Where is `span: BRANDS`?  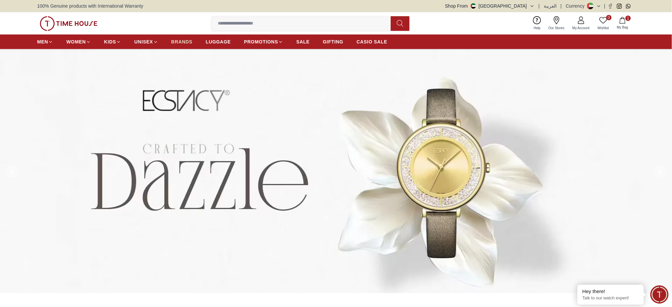
span: BRANDS is located at coordinates (182, 42).